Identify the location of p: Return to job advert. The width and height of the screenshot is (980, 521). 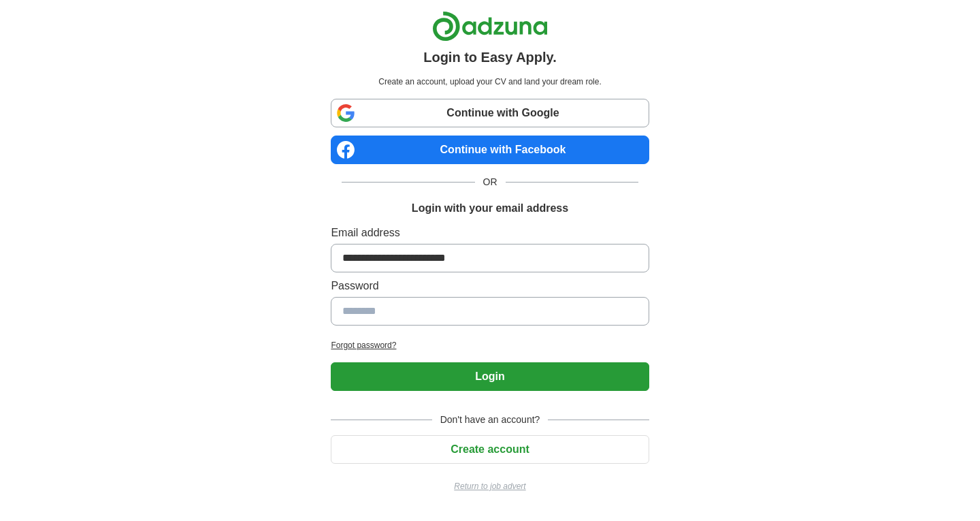
(490, 486).